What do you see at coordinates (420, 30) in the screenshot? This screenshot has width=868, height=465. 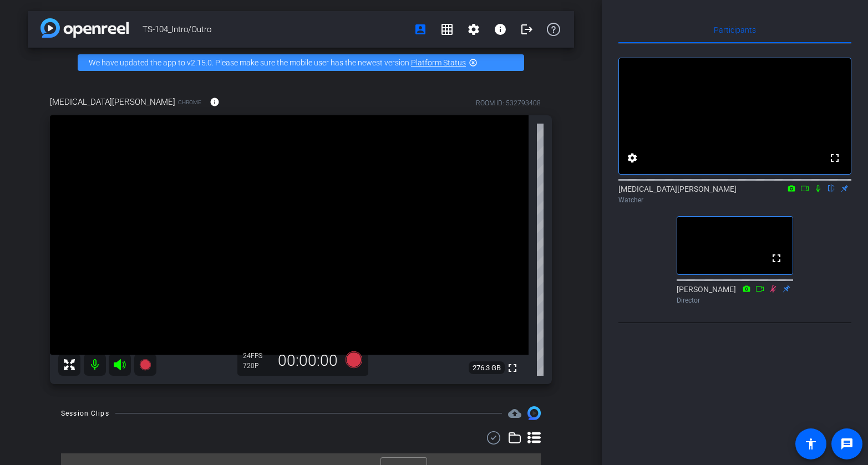 I see `mat-icon: account_box` at bounding box center [420, 30].